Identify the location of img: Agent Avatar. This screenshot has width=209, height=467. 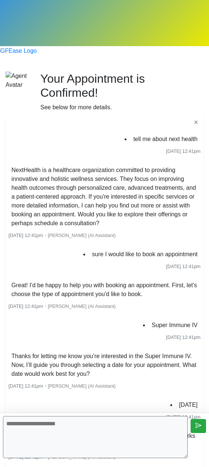
(17, 80).